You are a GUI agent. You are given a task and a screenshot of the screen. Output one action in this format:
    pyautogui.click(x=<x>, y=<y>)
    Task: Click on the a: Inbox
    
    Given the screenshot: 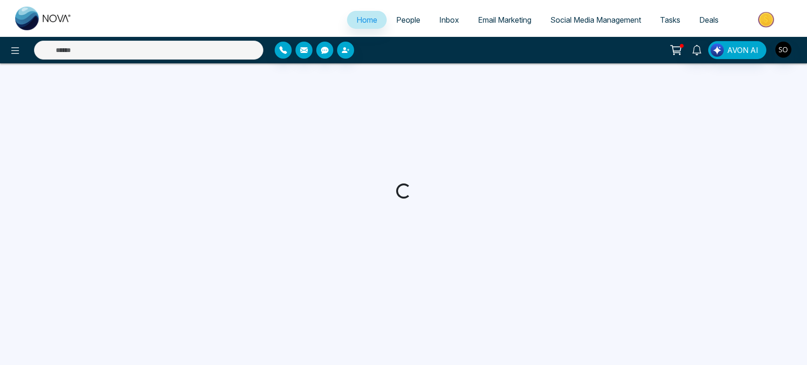 What is the action you would take?
    pyautogui.click(x=449, y=20)
    